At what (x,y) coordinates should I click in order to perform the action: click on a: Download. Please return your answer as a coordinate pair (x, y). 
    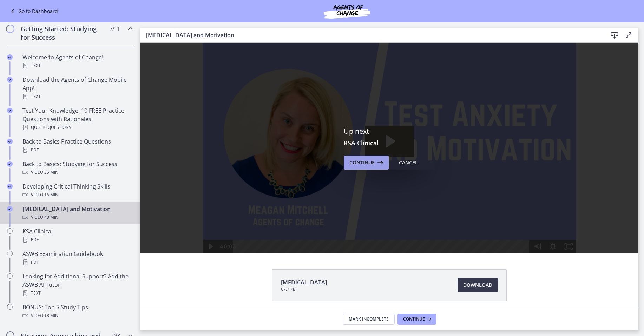
    Looking at the image, I should click on (478, 285).